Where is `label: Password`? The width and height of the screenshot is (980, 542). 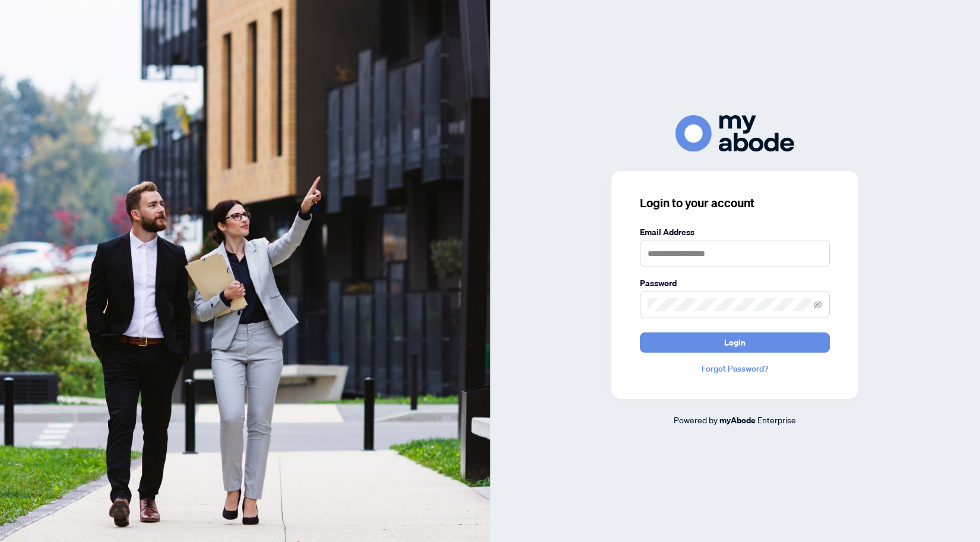
label: Password is located at coordinates (734, 283).